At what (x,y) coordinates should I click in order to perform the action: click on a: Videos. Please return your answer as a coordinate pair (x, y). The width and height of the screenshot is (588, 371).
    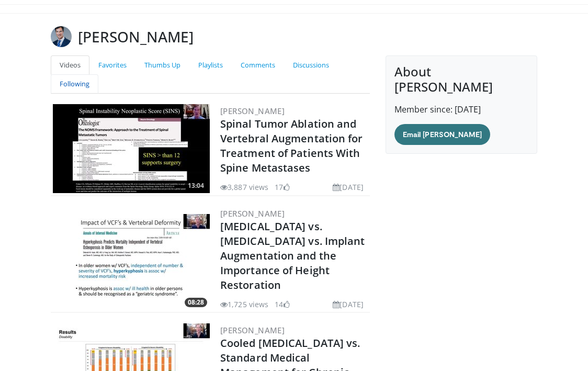
    Looking at the image, I should click on (70, 65).